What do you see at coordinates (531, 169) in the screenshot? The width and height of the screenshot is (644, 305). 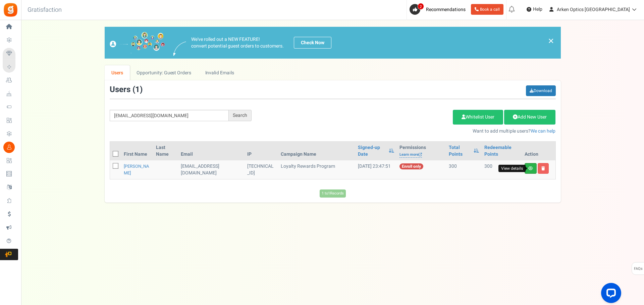 I see `a: View details` at bounding box center [531, 169].